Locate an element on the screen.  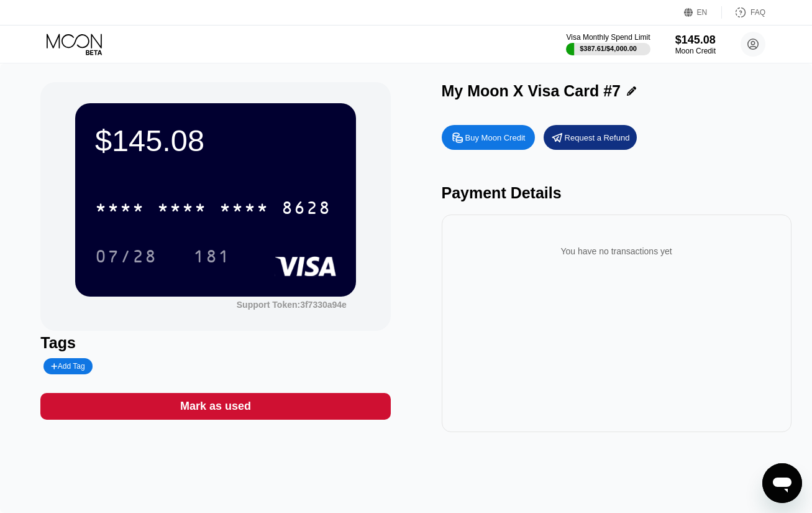
div: Visa Monthly Spend Limit$387.61/$4,000.00 is located at coordinates (608, 44).